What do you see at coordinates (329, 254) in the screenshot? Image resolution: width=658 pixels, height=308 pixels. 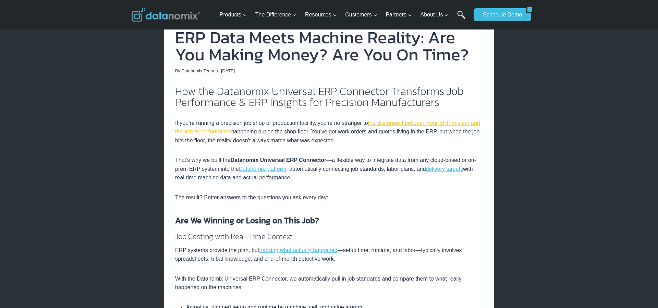 I see `p: ERP systems provide the plan, but —setup time, runtime, and labor—typically involves spreadsheets...` at bounding box center [329, 254].